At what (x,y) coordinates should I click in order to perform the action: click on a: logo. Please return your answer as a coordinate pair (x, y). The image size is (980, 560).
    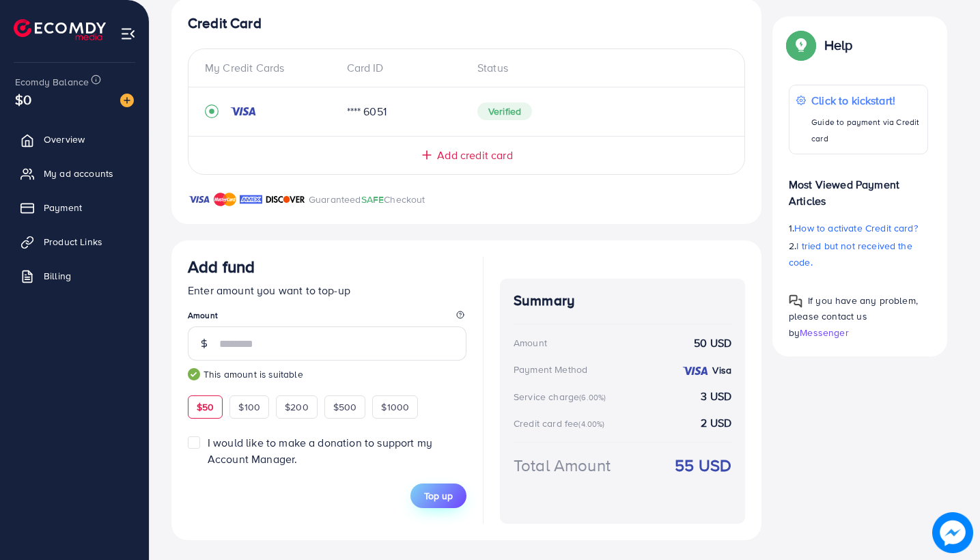
    Looking at the image, I should click on (60, 29).